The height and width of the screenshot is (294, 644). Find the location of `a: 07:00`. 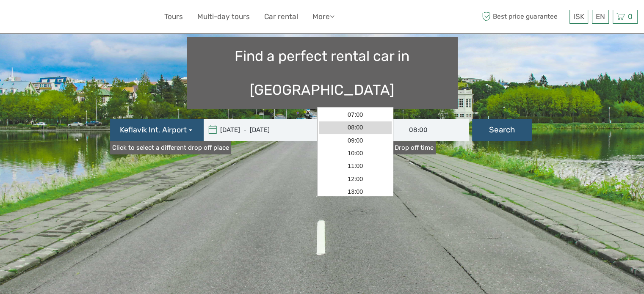

a: 07:00 is located at coordinates (355, 115).